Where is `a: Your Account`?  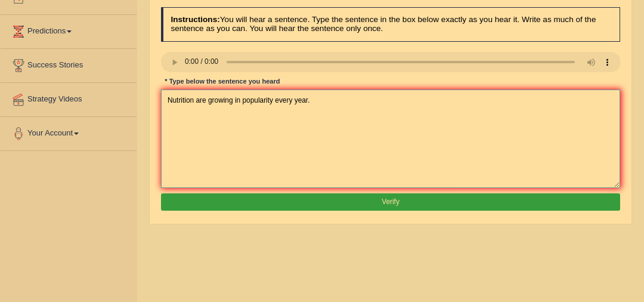
a: Your Account is located at coordinates (68, 132).